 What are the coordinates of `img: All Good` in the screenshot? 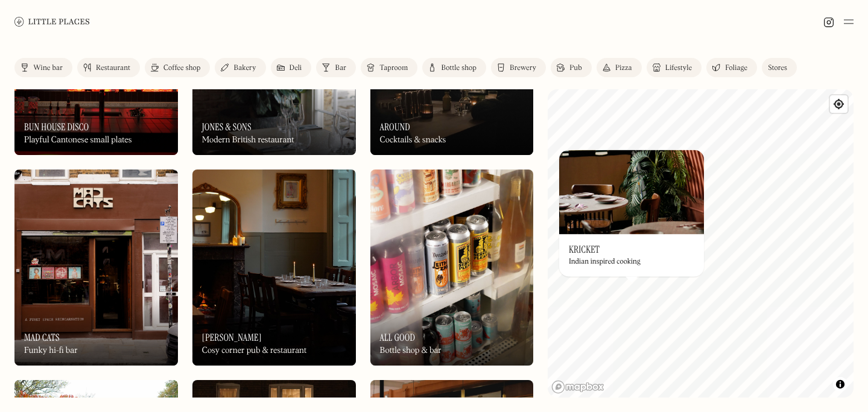 It's located at (452, 267).